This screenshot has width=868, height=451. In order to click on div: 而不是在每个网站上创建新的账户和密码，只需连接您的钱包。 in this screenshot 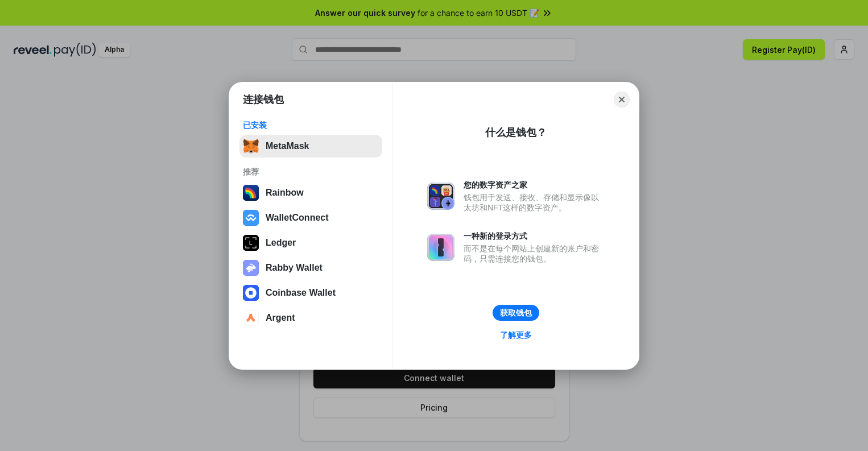, I will do `click(534, 253)`.